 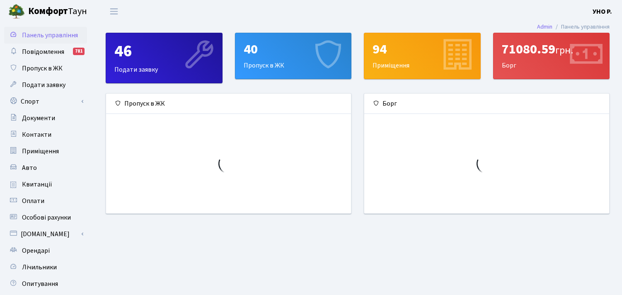 What do you see at coordinates (422, 56) in the screenshot?
I see `a: 94Приміщення` at bounding box center [422, 56].